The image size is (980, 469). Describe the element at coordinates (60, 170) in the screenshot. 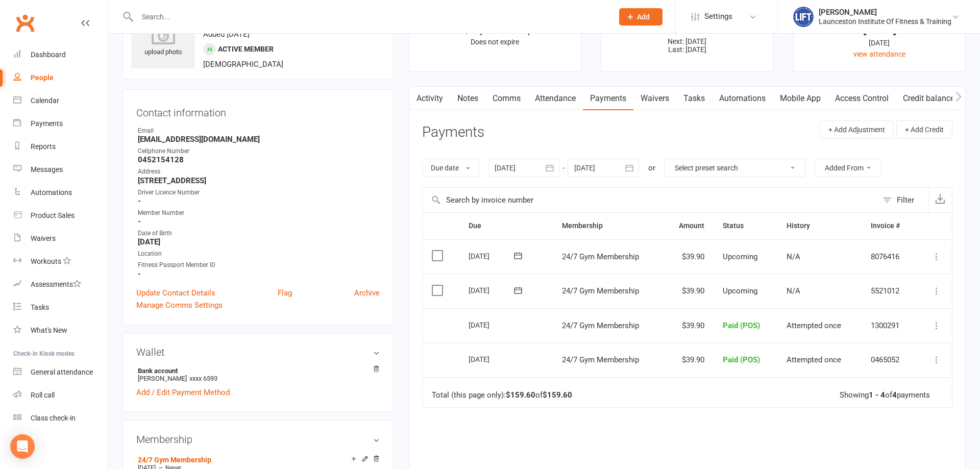

I see `a: Messages` at that location.